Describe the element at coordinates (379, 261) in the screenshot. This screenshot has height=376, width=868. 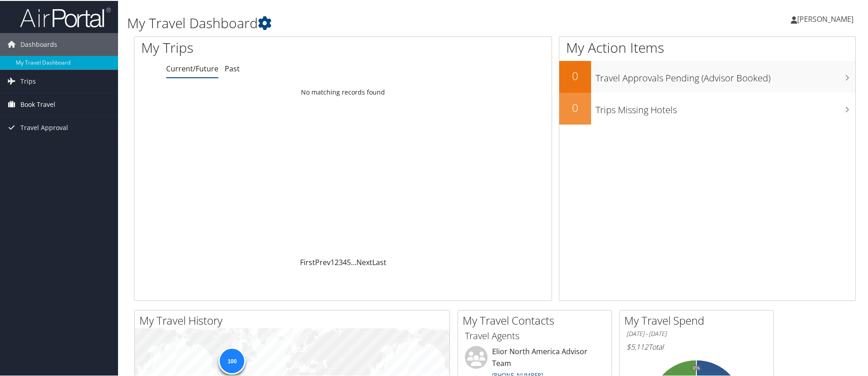
I see `a: Last` at that location.